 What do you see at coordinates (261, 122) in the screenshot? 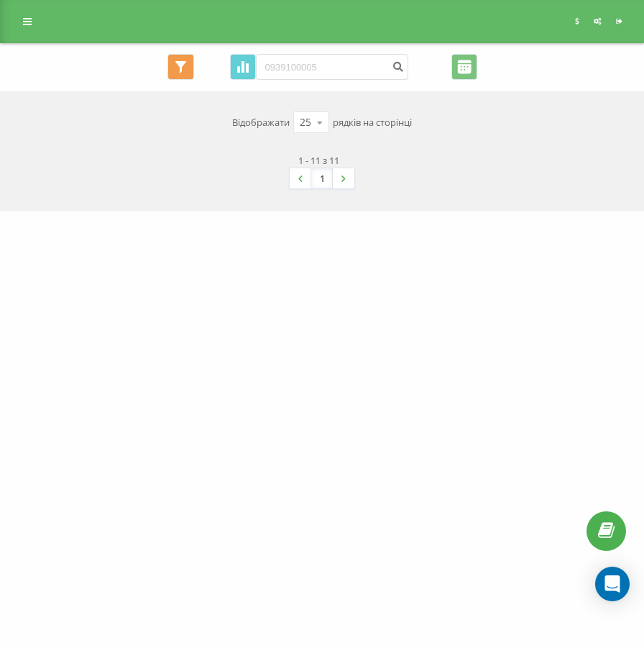
I see `span: Відображати` at bounding box center [261, 122].